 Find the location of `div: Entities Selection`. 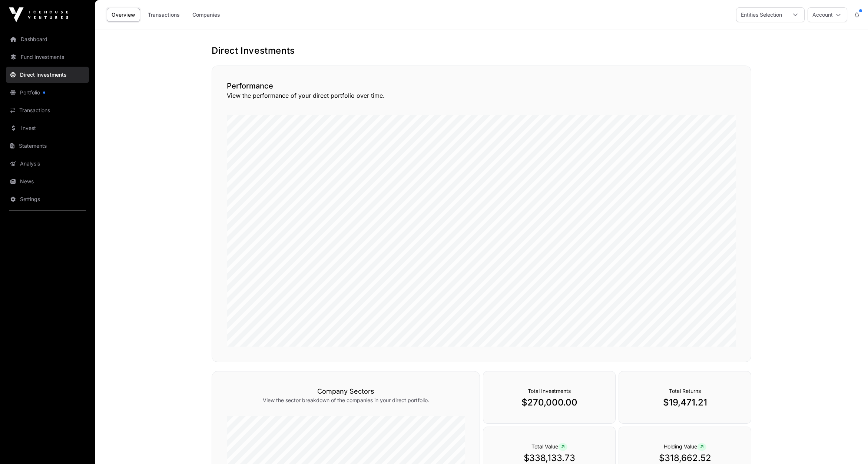

div: Entities Selection is located at coordinates (761, 15).